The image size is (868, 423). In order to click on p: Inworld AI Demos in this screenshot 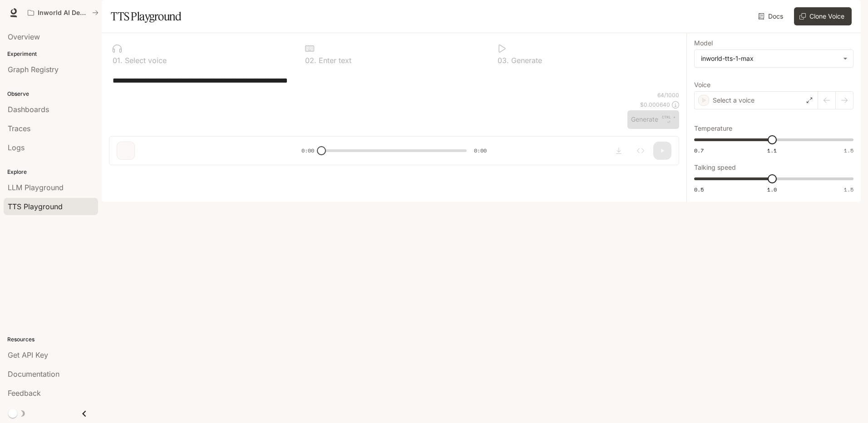, I will do `click(64, 13)`.